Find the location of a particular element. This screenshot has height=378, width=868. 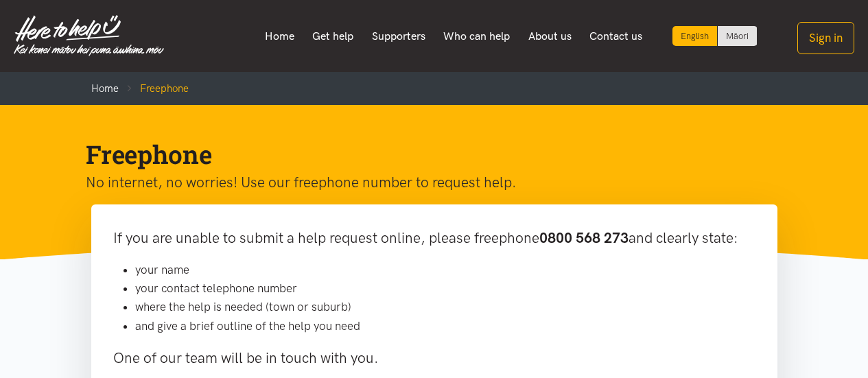

a: About us is located at coordinates (550, 36).